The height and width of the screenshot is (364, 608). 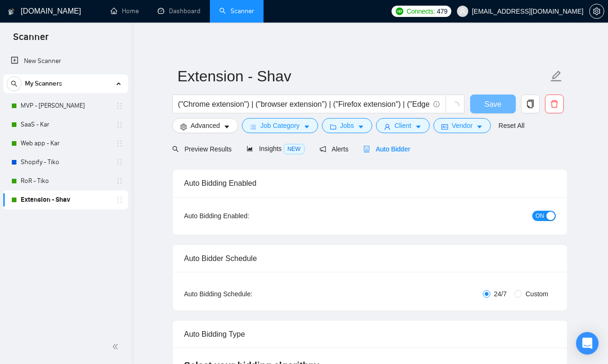 I want to click on span: Advanced, so click(x=205, y=126).